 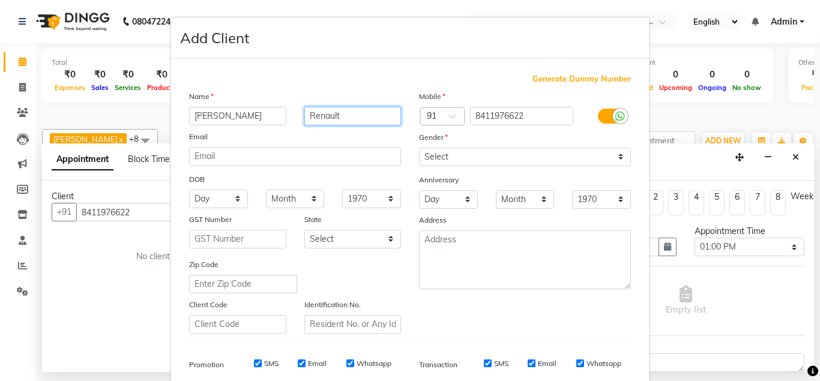 What do you see at coordinates (203, 265) in the screenshot?
I see `label: Zip Code` at bounding box center [203, 265].